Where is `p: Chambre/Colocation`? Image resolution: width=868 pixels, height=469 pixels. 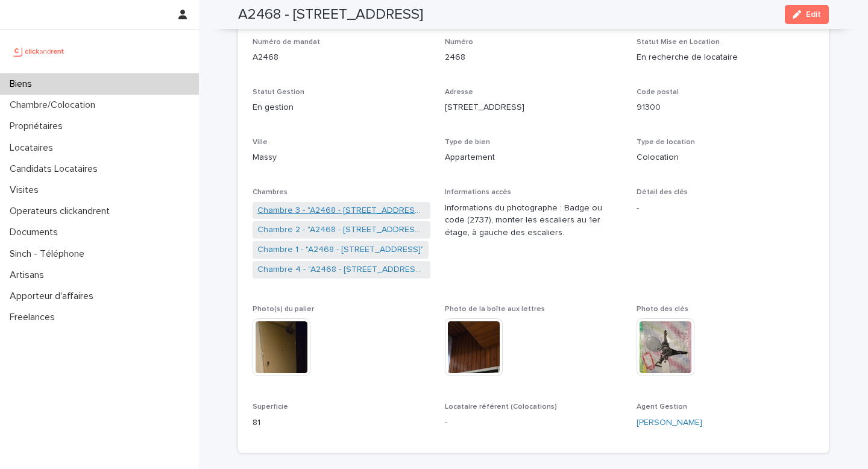
p: Chambre/Colocation is located at coordinates (55, 105).